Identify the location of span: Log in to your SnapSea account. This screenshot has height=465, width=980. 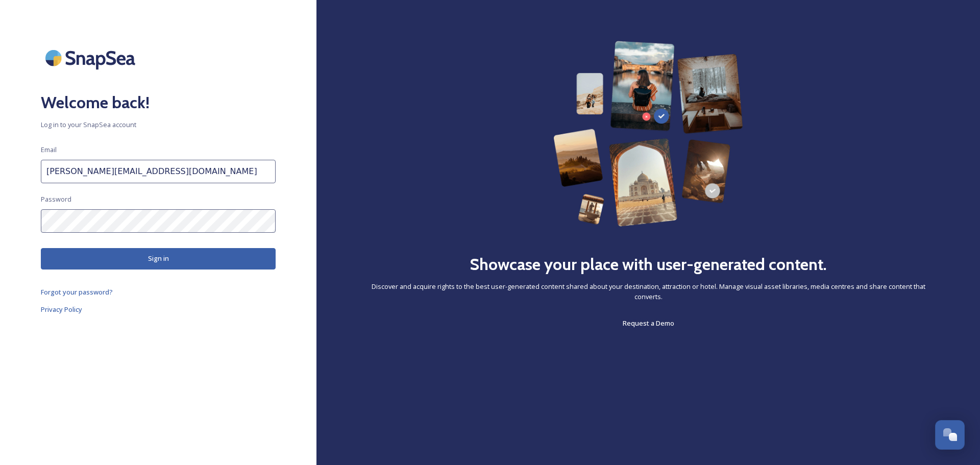
(159, 124).